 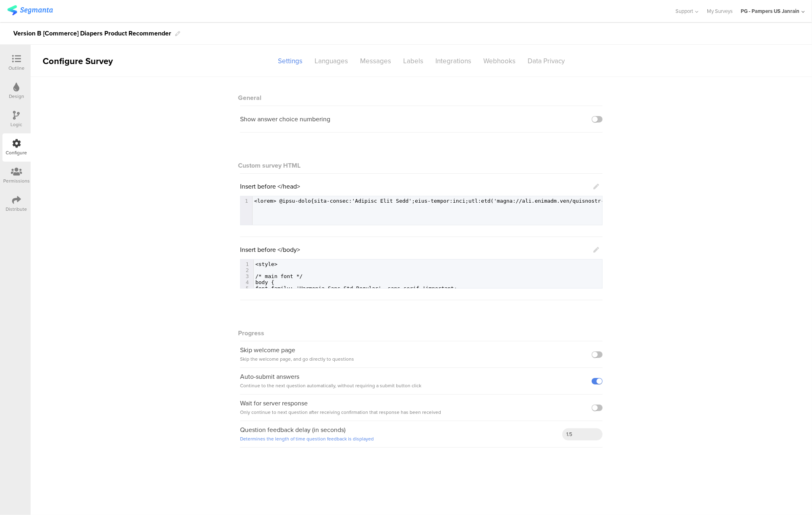 I want to click on a: Determines the length of time question feedback is displayed, so click(x=307, y=439).